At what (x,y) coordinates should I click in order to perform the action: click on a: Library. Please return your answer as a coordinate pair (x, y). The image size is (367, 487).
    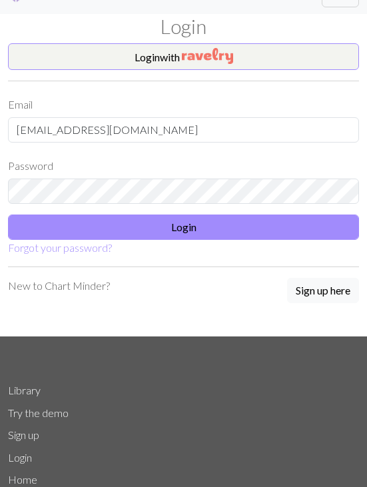
    Looking at the image, I should click on (24, 391).